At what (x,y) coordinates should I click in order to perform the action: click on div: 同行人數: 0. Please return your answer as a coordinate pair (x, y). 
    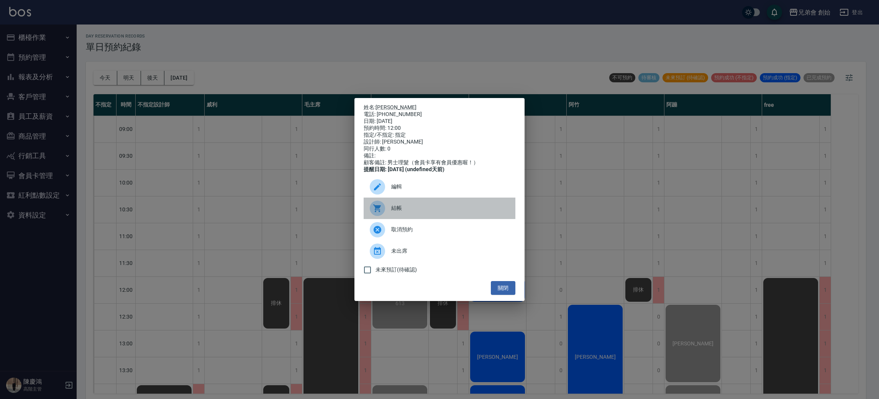
    Looking at the image, I should click on (439, 149).